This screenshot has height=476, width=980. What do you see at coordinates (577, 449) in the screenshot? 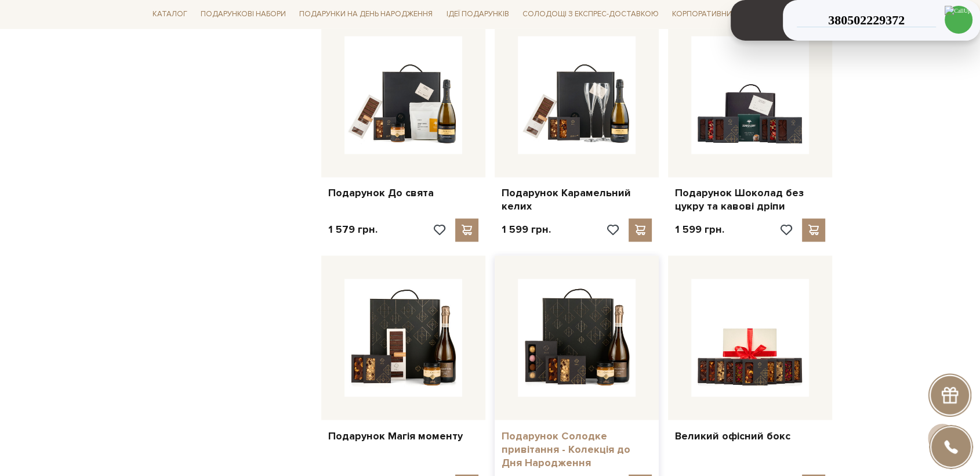
I see `a: Подарунок Солодке привітання - Колекція до Дня Народження` at bounding box center [577, 449].